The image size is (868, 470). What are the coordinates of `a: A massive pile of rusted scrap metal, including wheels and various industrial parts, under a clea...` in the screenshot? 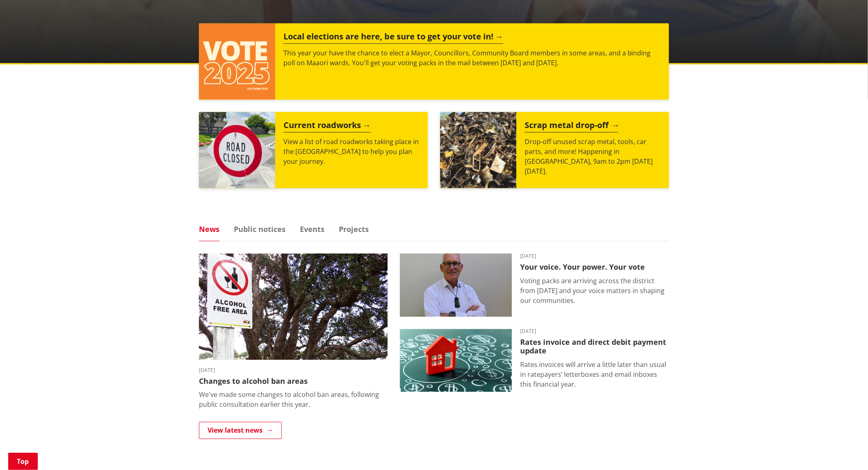 It's located at (554, 151).